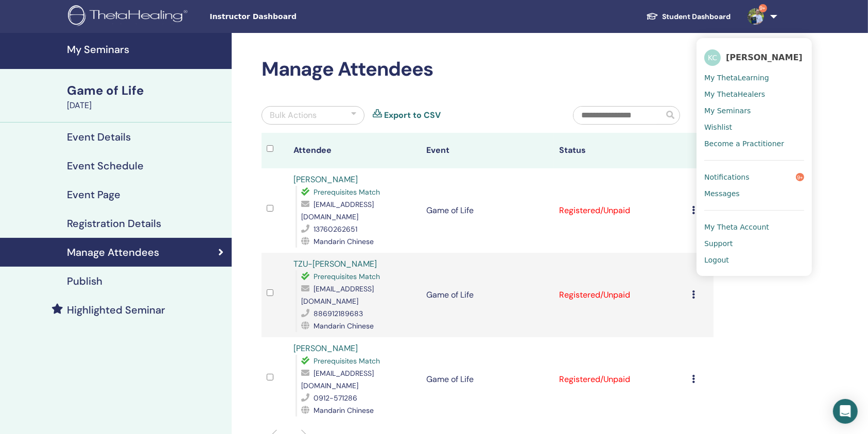  I want to click on h4: Event Schedule, so click(105, 166).